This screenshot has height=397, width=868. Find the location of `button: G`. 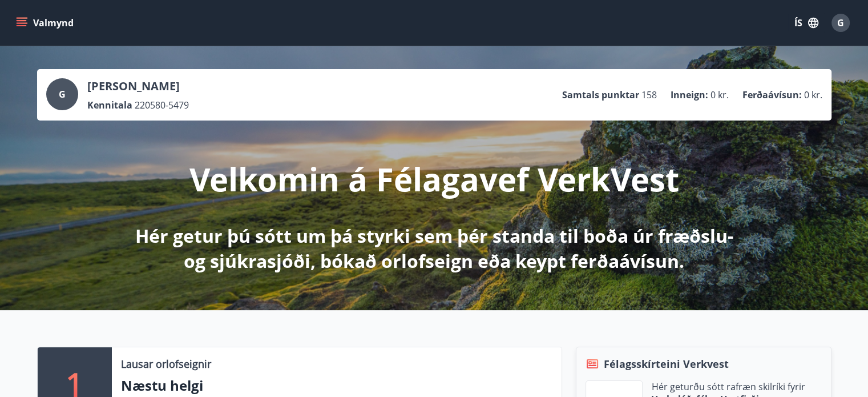

button: G is located at coordinates (841, 23).